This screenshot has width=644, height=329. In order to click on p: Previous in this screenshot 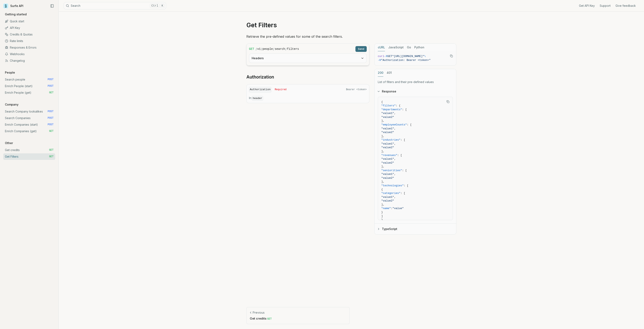, I will do `click(259, 313)`.